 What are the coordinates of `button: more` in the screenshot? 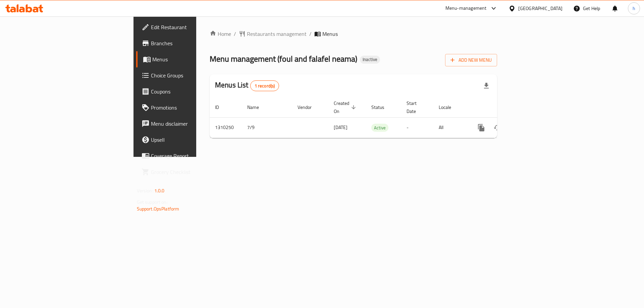 It's located at (481, 128).